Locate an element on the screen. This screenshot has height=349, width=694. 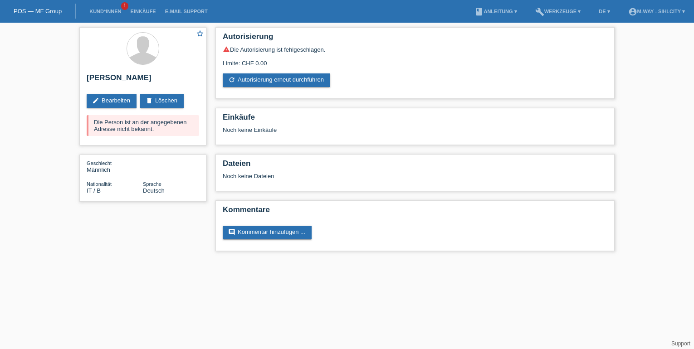
a: editBearbeiten is located at coordinates (112, 101).